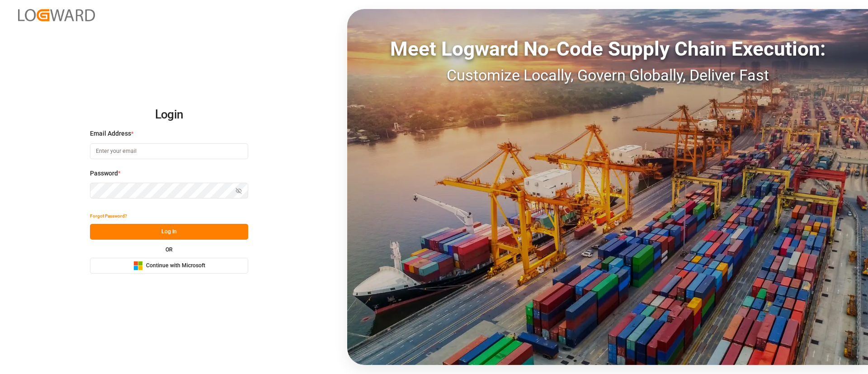  Describe the element at coordinates (169, 265) in the screenshot. I see `button: Continue with Microsoft` at that location.